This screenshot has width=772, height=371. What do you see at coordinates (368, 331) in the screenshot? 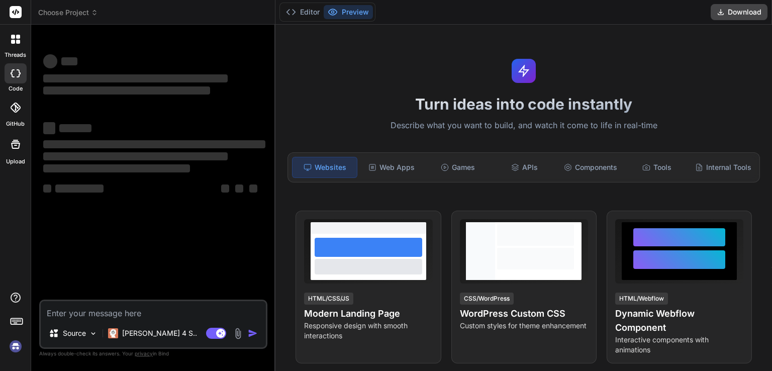
I see `p: Responsive design with smooth interactions` at bounding box center [368, 331].